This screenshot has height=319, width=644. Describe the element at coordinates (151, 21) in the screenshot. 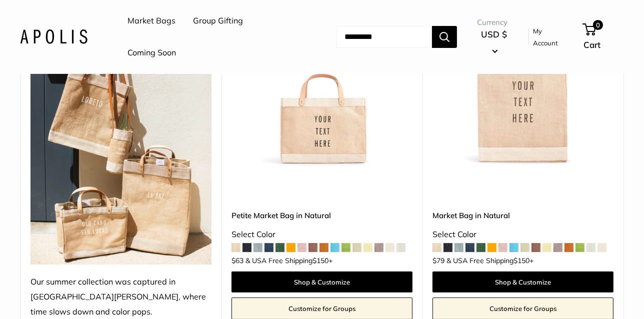

I see `a: Market Bags` at that location.